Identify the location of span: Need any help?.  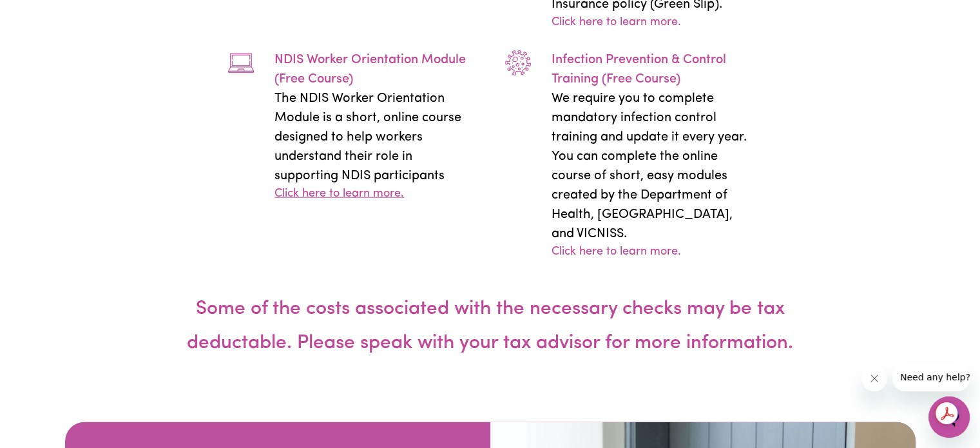
(42, 14).